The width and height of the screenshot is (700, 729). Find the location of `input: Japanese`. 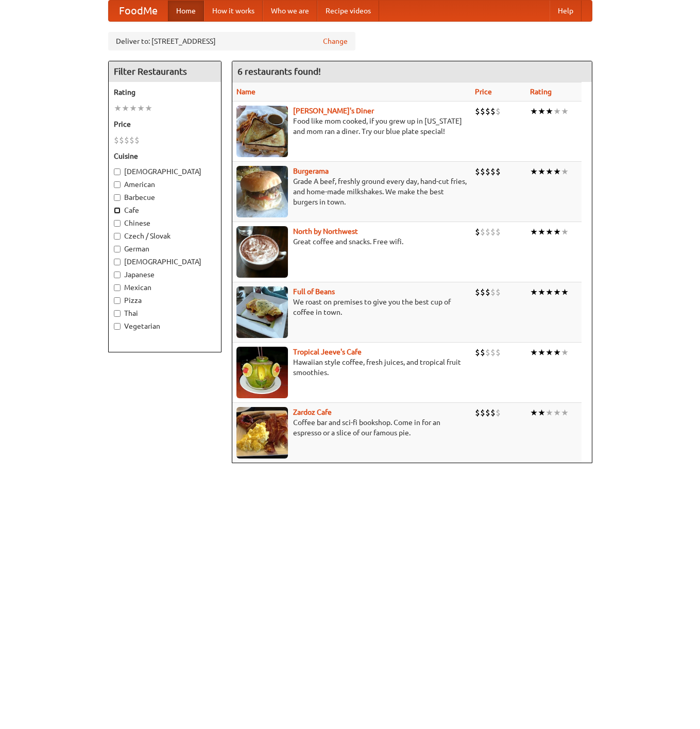

input: Japanese is located at coordinates (117, 275).